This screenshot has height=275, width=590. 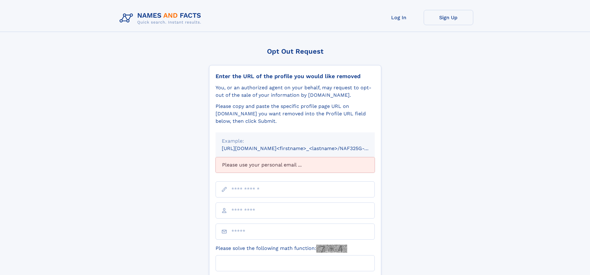 I want to click on div: Enter the URL of the profile you would like removed, so click(x=295, y=76).